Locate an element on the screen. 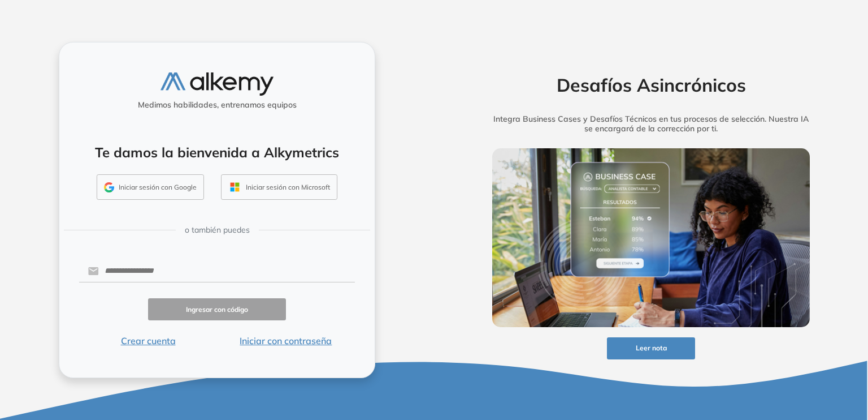 This screenshot has height=420, width=868. h5: Medimos habilidades, entrenamos equipos is located at coordinates (217, 105).